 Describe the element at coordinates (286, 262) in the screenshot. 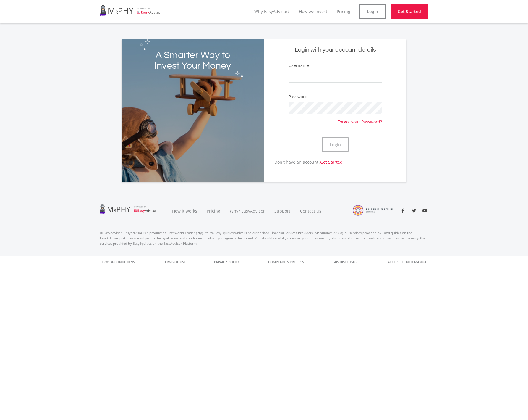

I see `a: Complaints Process` at that location.